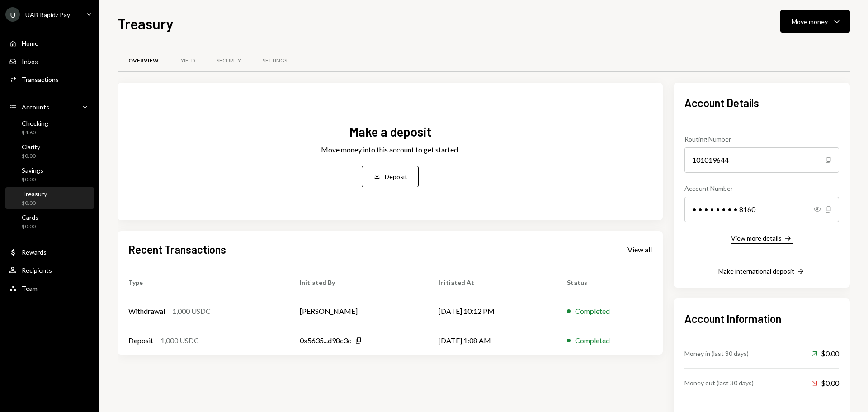  What do you see at coordinates (275, 61) in the screenshot?
I see `a: Settings` at bounding box center [275, 61].